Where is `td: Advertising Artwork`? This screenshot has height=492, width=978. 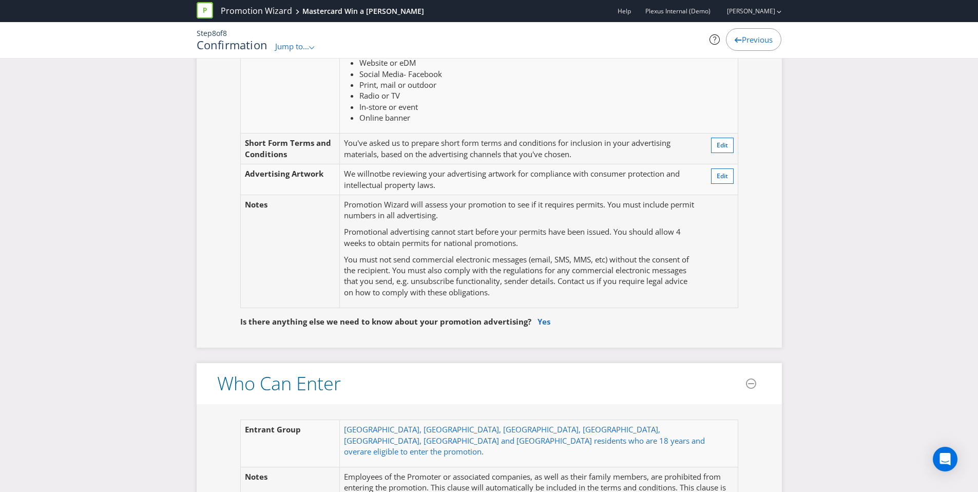
td: Advertising Artwork is located at coordinates (290, 180).